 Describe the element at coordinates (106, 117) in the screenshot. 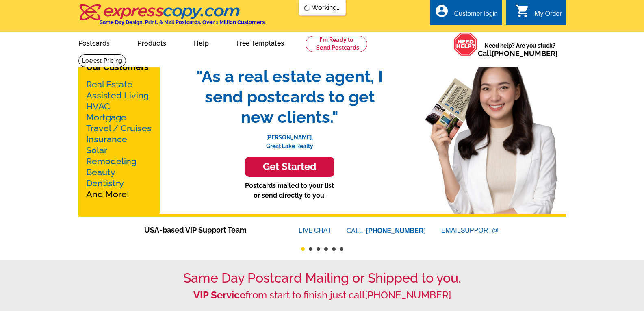

I see `a: Mortgage` at that location.